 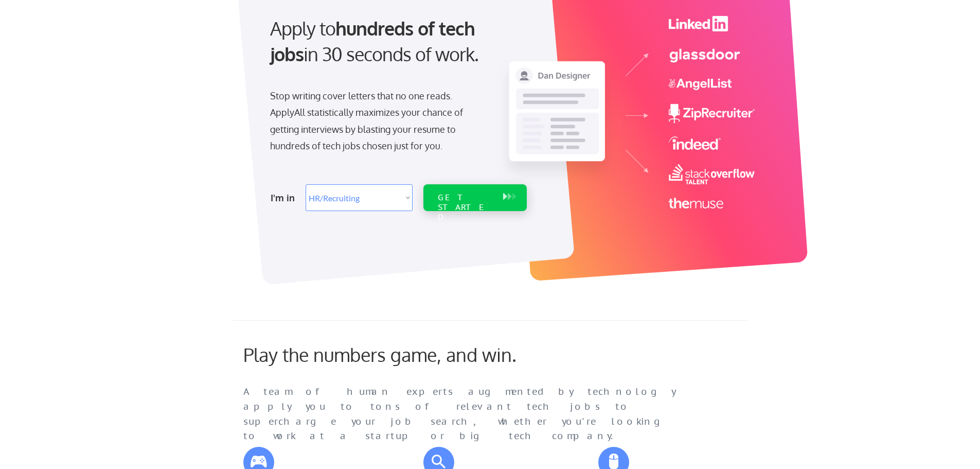 I want to click on div: Stop writing cover letters that no one reads. ApplyAll statistically maximizes your chance of get..., so click(x=376, y=121).